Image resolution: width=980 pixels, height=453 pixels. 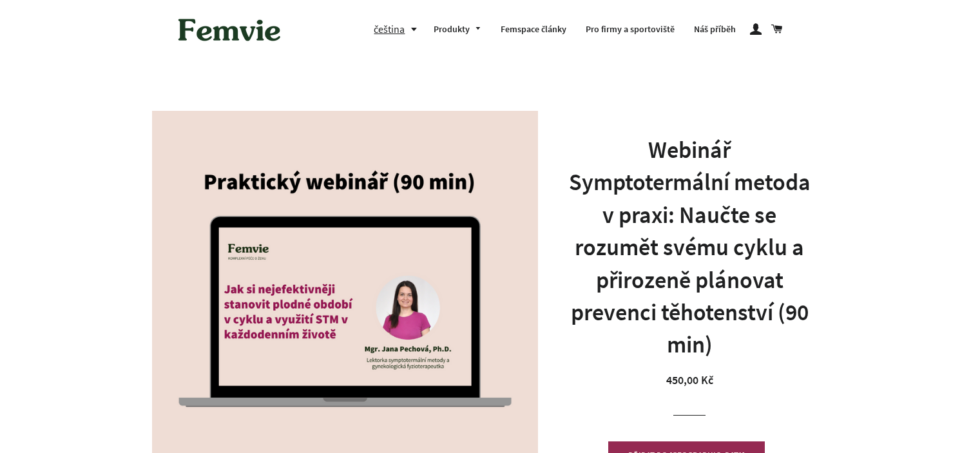 What do you see at coordinates (399, 29) in the screenshot?
I see `button: čeština` at bounding box center [399, 29].